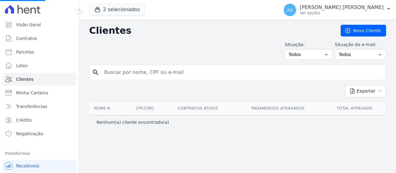  What do you see at coordinates (39, 93) in the screenshot?
I see `a: Minha Carteira` at bounding box center [39, 93].